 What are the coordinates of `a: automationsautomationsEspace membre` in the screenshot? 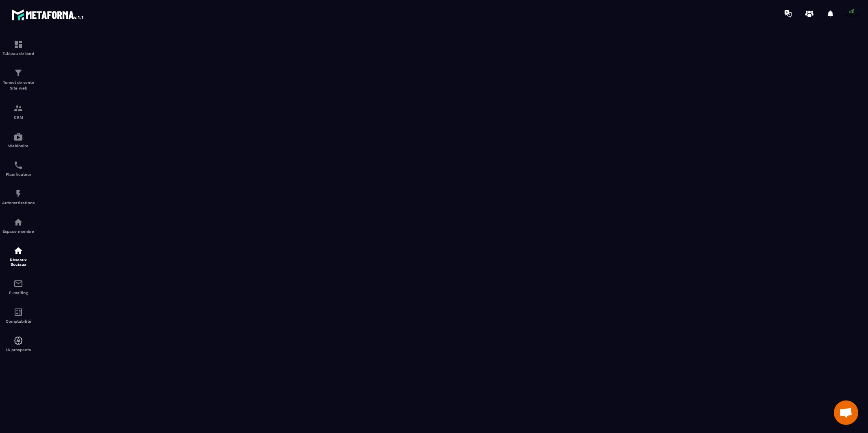 It's located at (18, 225).